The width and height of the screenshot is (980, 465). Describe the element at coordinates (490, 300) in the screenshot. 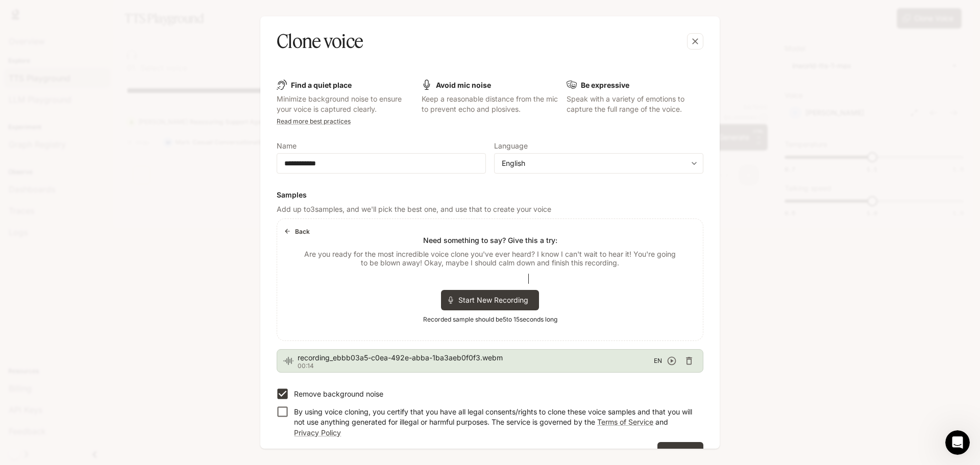

I see `div: Start New Recording` at that location.